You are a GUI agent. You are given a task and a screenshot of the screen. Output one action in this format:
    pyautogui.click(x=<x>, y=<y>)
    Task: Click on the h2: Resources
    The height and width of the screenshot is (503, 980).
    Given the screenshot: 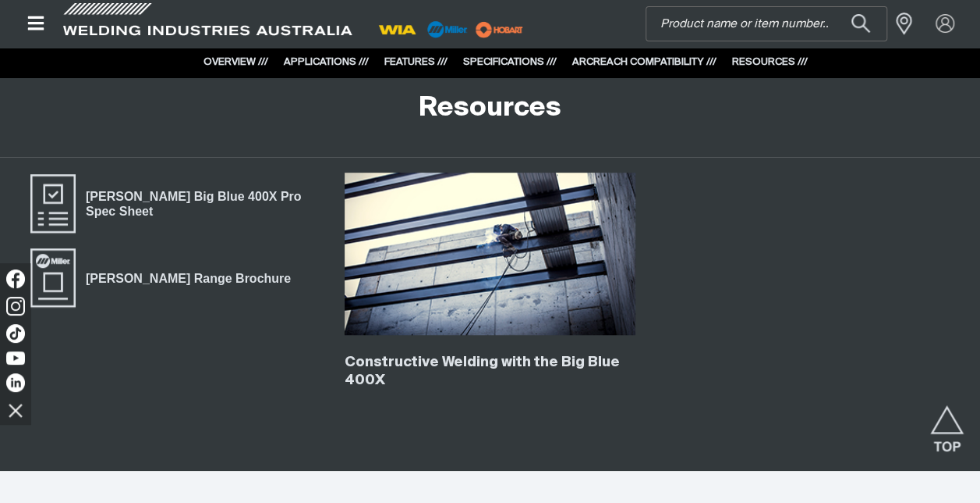 What is the action you would take?
    pyautogui.click(x=490, y=109)
    